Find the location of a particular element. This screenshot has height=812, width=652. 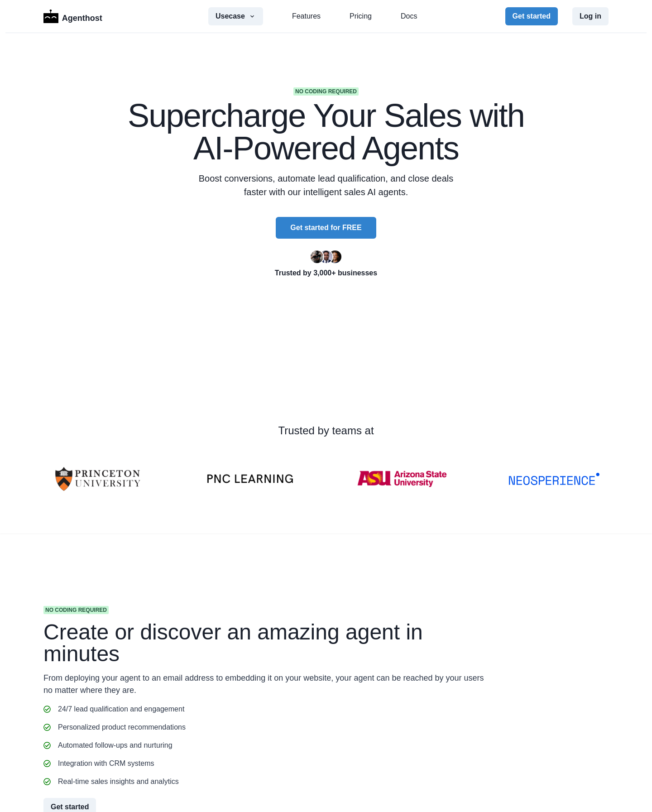

p: Automated follow-ups and nurturing is located at coordinates (115, 745).